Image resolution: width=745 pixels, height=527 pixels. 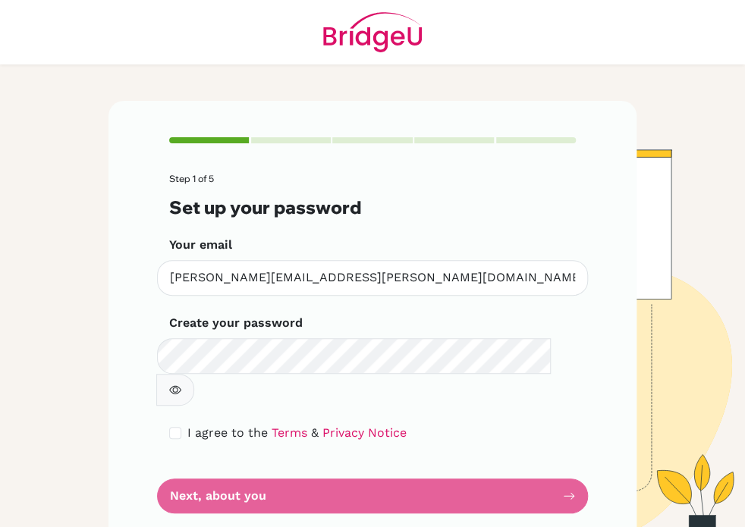 I want to click on h3: Set up your password, so click(x=373, y=207).